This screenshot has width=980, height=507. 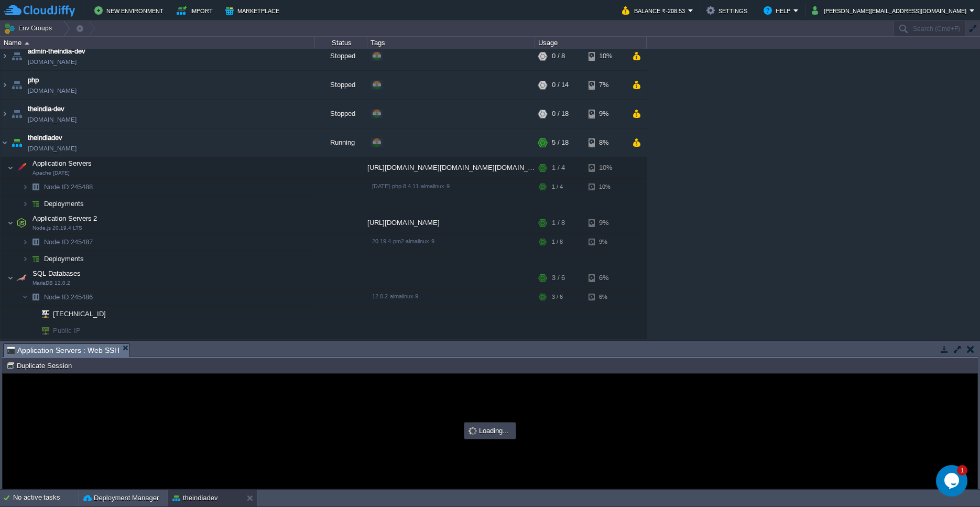 What do you see at coordinates (253, 11) in the screenshot?
I see `button: Marketplace` at bounding box center [253, 11].